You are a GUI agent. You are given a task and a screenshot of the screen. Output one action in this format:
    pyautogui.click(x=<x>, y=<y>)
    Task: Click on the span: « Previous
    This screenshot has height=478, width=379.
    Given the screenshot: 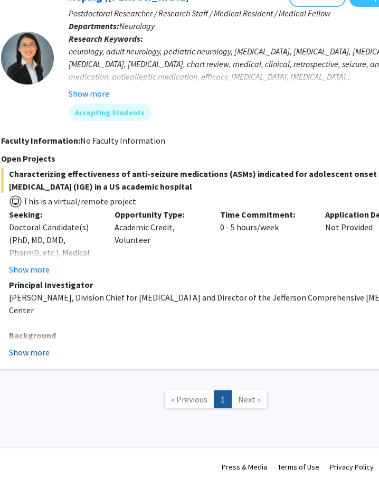 What is the action you would take?
    pyautogui.click(x=189, y=399)
    